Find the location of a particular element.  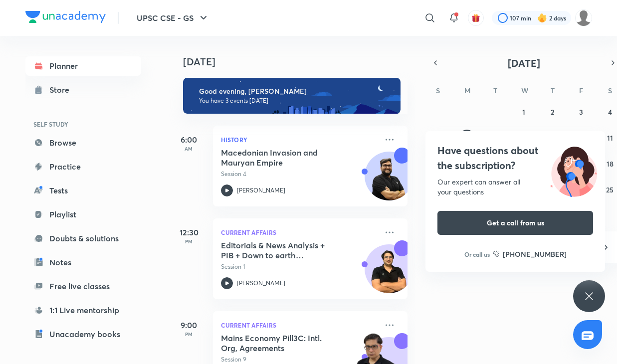

button: October 6, 2025 is located at coordinates (467, 137).